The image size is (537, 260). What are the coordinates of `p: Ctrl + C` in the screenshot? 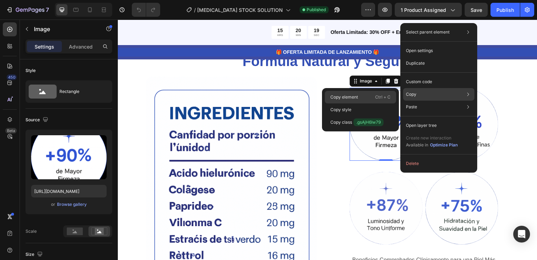 It's located at (383, 97).